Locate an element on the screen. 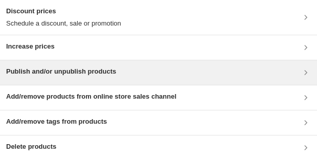 The image size is (317, 160). h3: Increase prices is located at coordinates (30, 47).